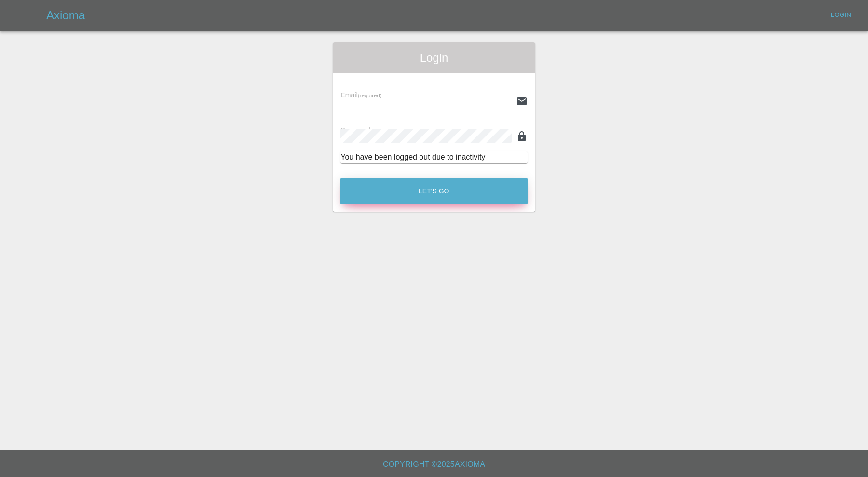 Image resolution: width=868 pixels, height=477 pixels. Describe the element at coordinates (368, 130) in the screenshot. I see `span: Password` at that location.